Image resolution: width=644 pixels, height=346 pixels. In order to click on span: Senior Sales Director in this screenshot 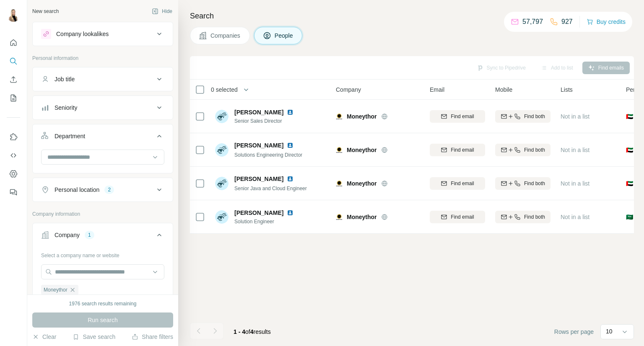, I will do `click(265, 121)`.